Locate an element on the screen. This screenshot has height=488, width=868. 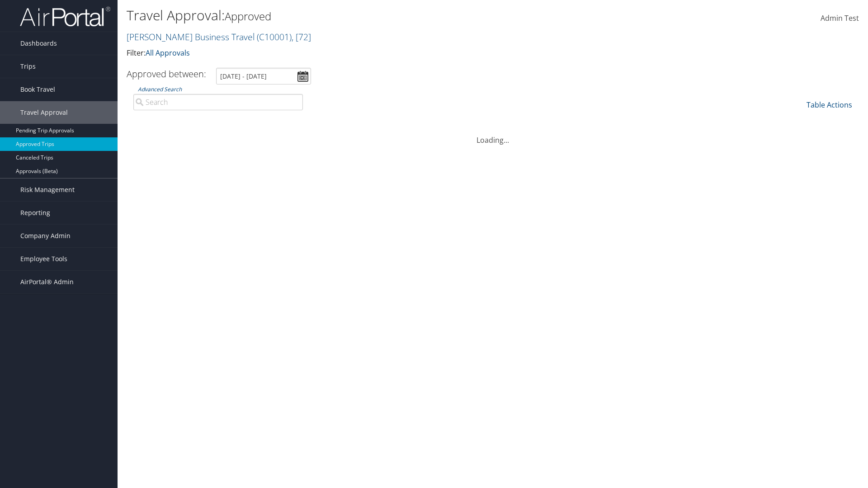
a: Table Actions is located at coordinates (829, 105).